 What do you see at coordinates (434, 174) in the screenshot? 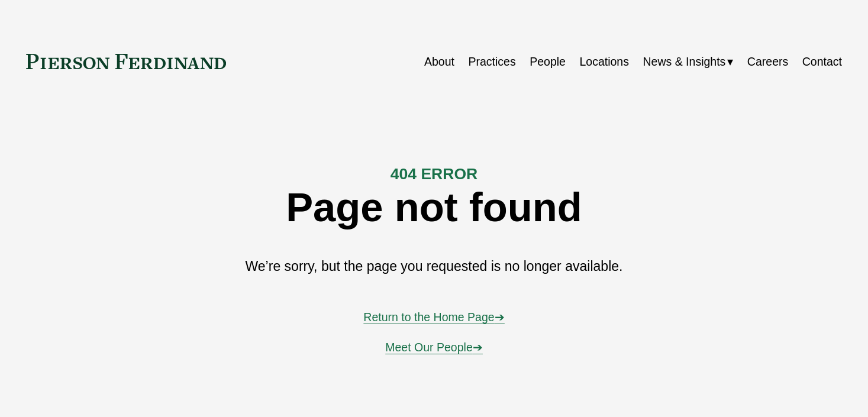
I see `strong: 404 ERROR` at bounding box center [434, 174].